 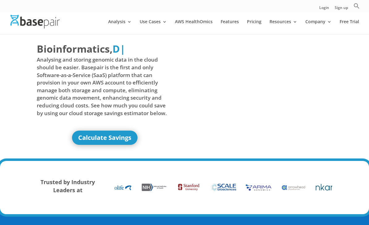 What do you see at coordinates (68, 186) in the screenshot?
I see `strong: Trusted by Industry Leaders at` at bounding box center [68, 186].